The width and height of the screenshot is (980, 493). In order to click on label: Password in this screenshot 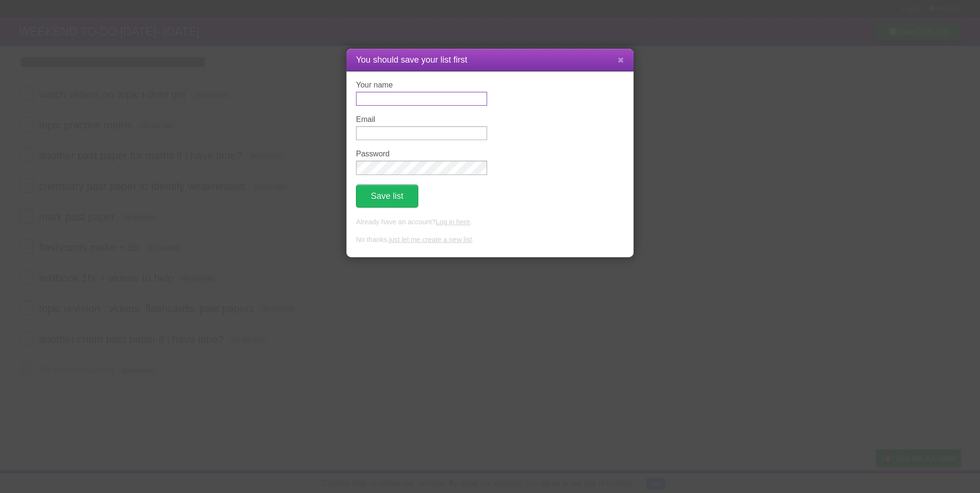, I will do `click(422, 154)`.